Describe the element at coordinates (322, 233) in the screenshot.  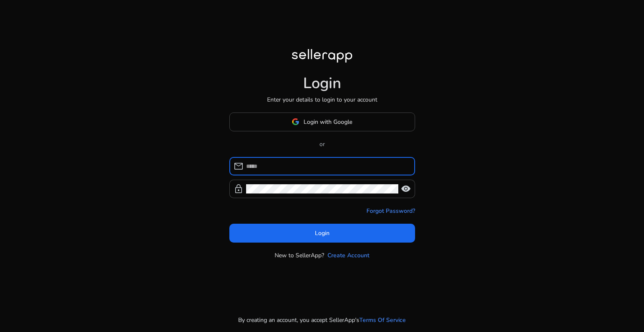
I see `button: Login` at that location.